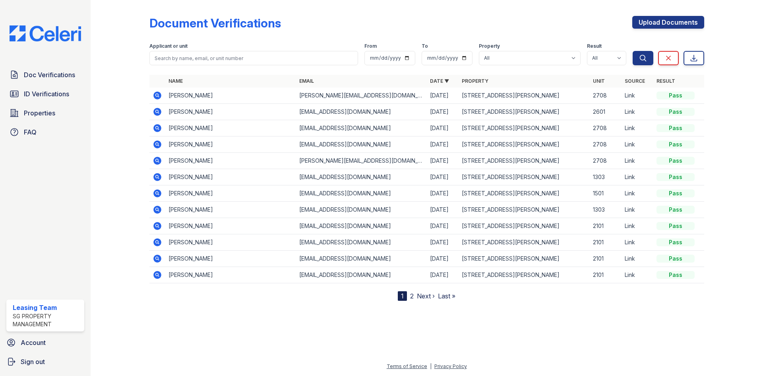  What do you see at coordinates (451, 366) in the screenshot?
I see `a: Privacy Policy` at bounding box center [451, 366].